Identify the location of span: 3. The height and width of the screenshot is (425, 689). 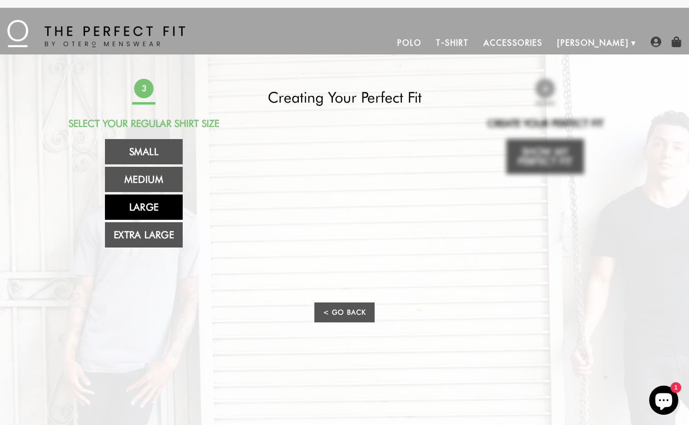
(144, 88).